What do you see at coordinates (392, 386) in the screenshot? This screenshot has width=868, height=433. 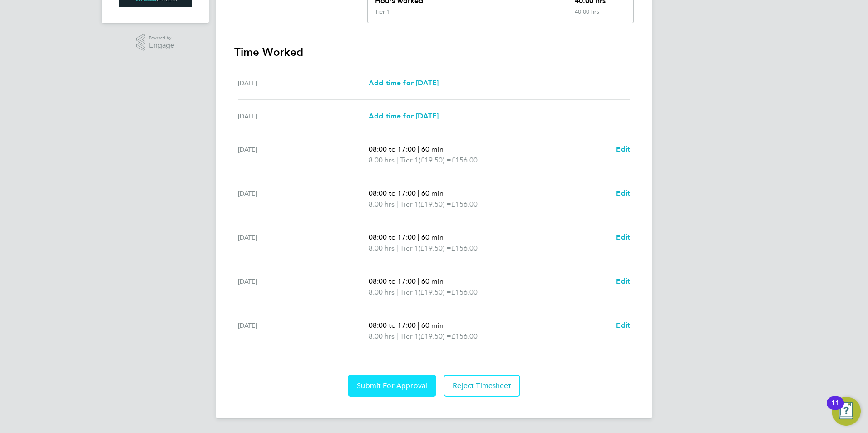 I see `span: Submit For Approval` at bounding box center [392, 386].